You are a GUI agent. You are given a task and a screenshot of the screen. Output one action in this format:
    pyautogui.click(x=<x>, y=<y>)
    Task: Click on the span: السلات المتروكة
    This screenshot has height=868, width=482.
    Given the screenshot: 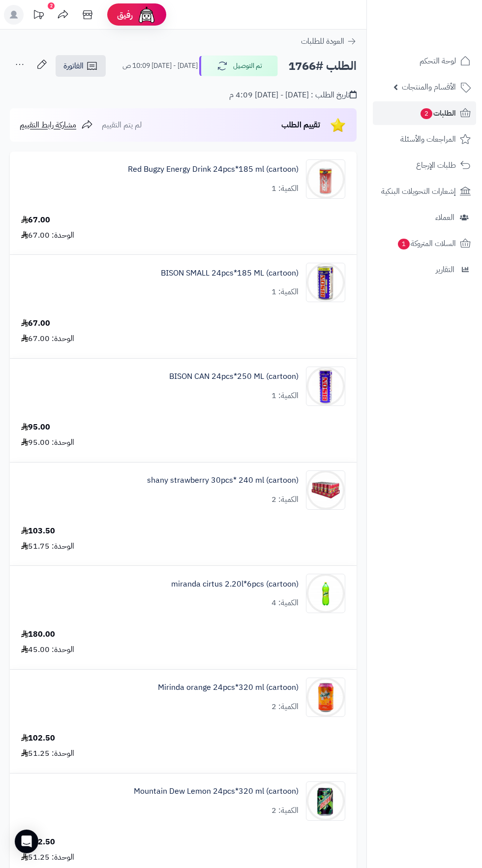 What is the action you would take?
    pyautogui.click(x=426, y=244)
    